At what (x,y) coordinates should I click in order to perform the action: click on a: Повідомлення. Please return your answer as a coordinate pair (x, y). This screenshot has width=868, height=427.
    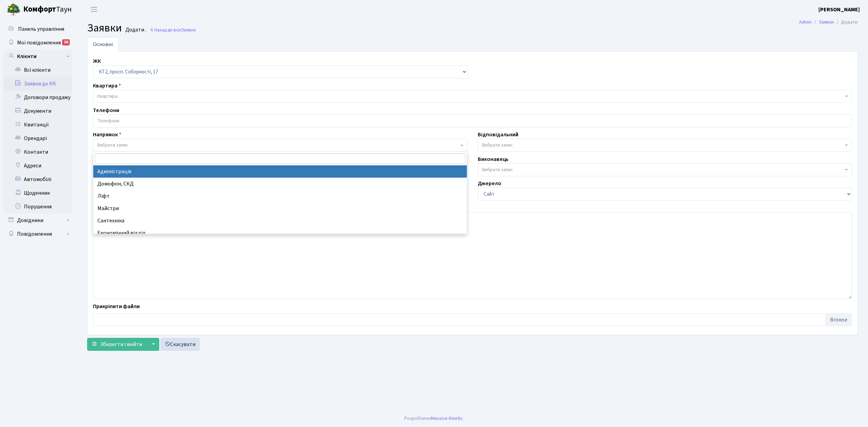
    Looking at the image, I should click on (37, 234).